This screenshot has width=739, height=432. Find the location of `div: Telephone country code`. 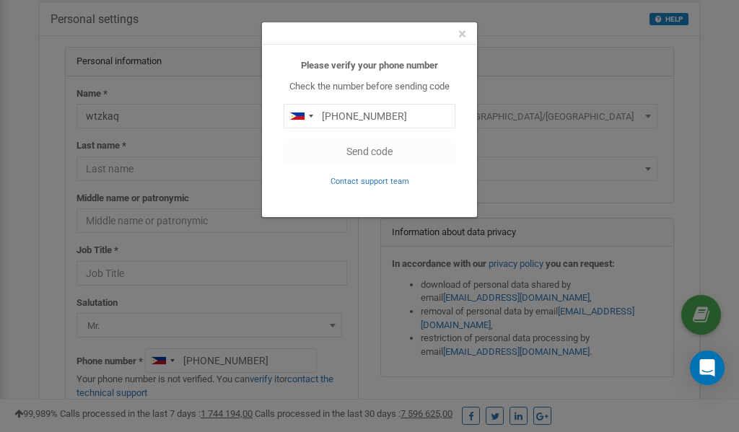

div: Telephone country code is located at coordinates (301, 116).